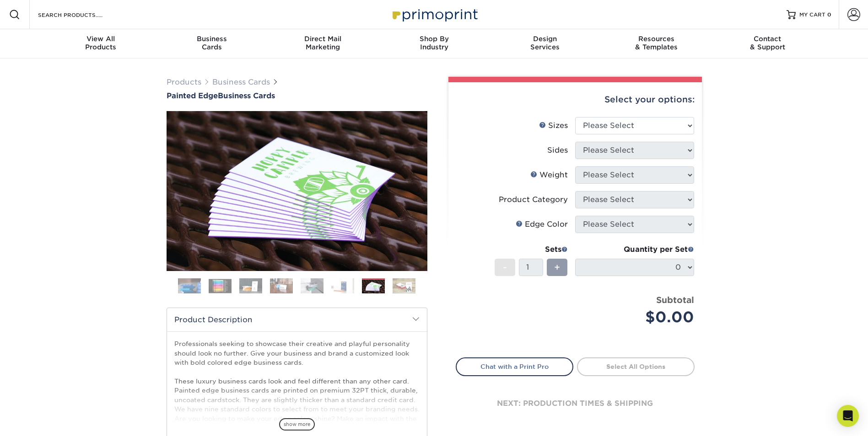 The height and width of the screenshot is (436, 868). What do you see at coordinates (373, 287) in the screenshot?
I see `img: Business Cards 07` at bounding box center [373, 287].